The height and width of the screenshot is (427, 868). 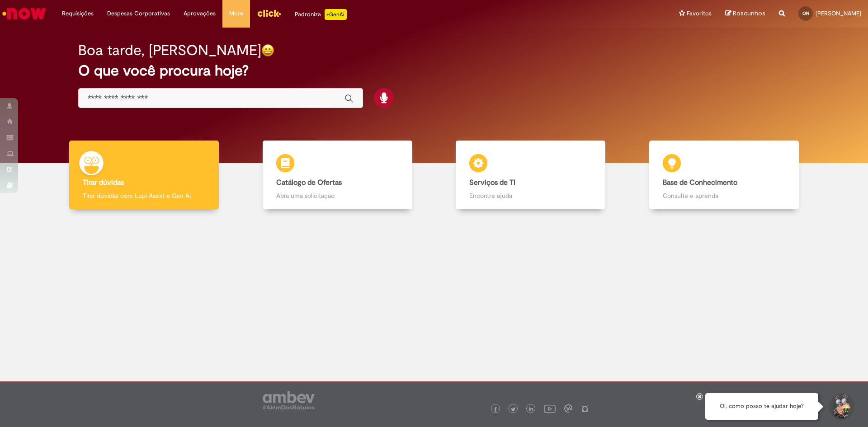 What do you see at coordinates (288, 401) in the screenshot?
I see `img: logo_footer_ambev_rotulo_gray.png` at bounding box center [288, 401].